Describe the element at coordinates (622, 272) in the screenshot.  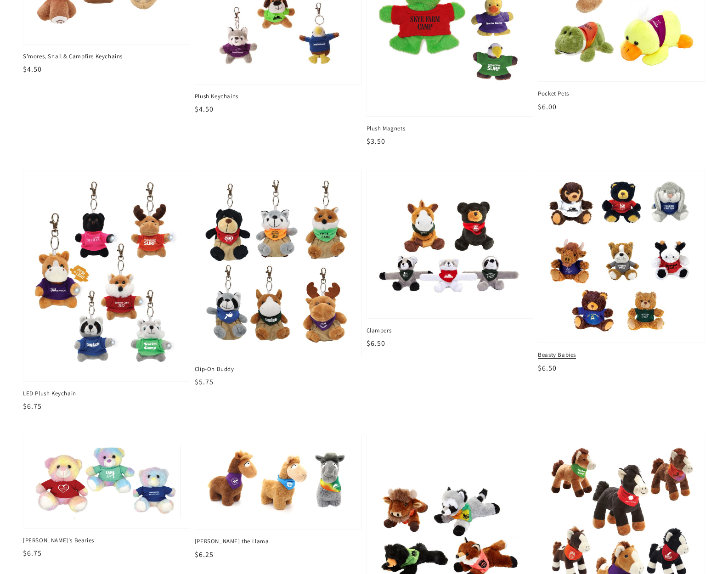
I see `a: Beasty Babies Beasty Babies $6.50` at that location.